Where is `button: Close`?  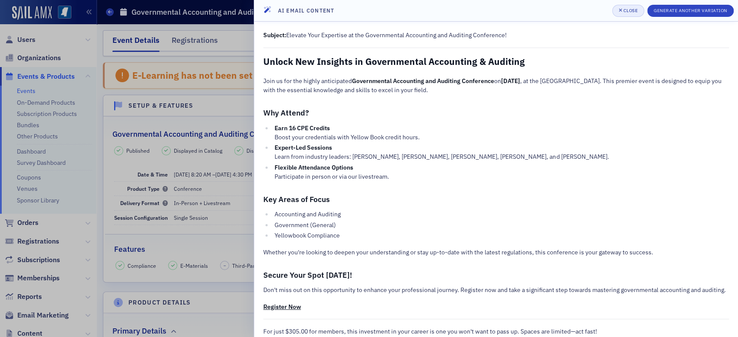 button: Close is located at coordinates (628, 11).